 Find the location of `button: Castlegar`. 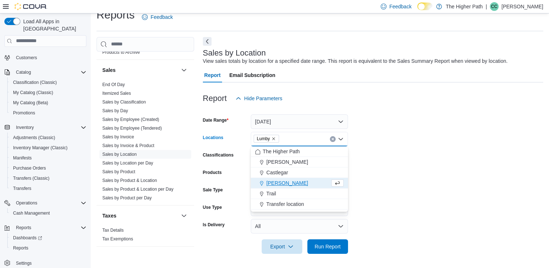

button: Castlegar is located at coordinates (300, 172).